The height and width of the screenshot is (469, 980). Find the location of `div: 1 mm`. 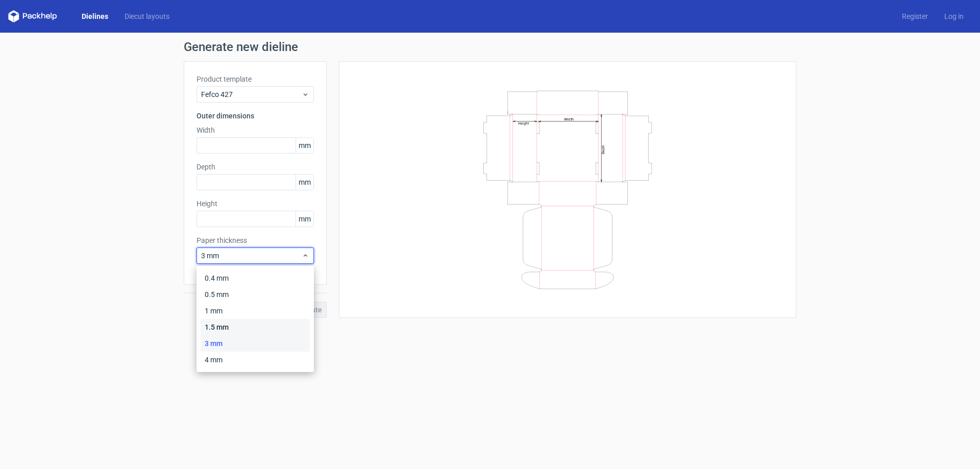

div: 1 mm is located at coordinates (255, 311).